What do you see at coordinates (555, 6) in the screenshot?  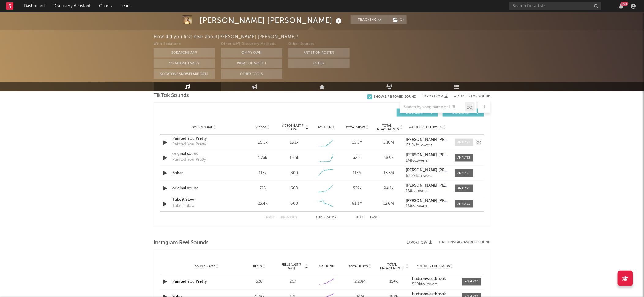 I see `input: Search for artists` at bounding box center [555, 6].